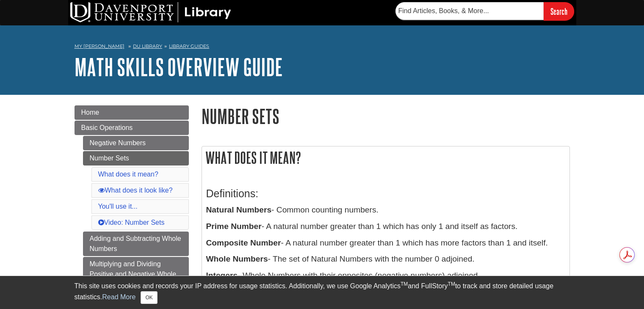  I want to click on a: Home, so click(131, 113).